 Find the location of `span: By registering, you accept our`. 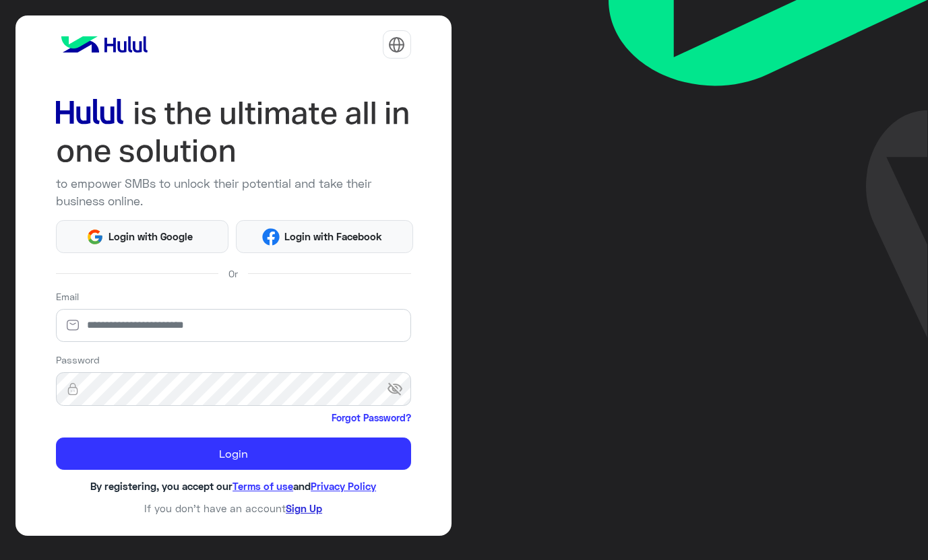

span: By registering, you accept our is located at coordinates (161, 486).